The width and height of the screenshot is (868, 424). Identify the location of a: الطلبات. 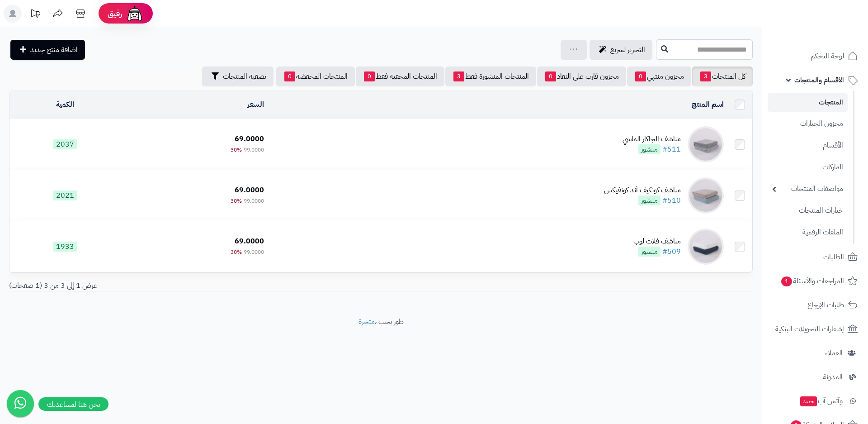
(815, 257).